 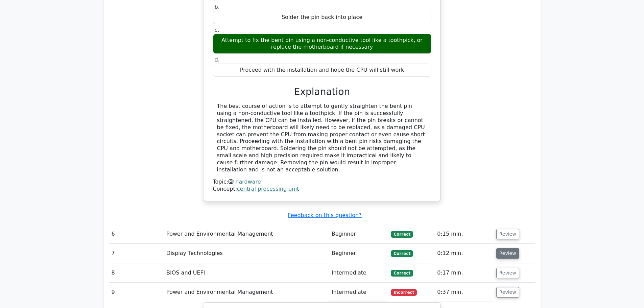 What do you see at coordinates (217, 59) in the screenshot?
I see `span: d.` at bounding box center [217, 59].